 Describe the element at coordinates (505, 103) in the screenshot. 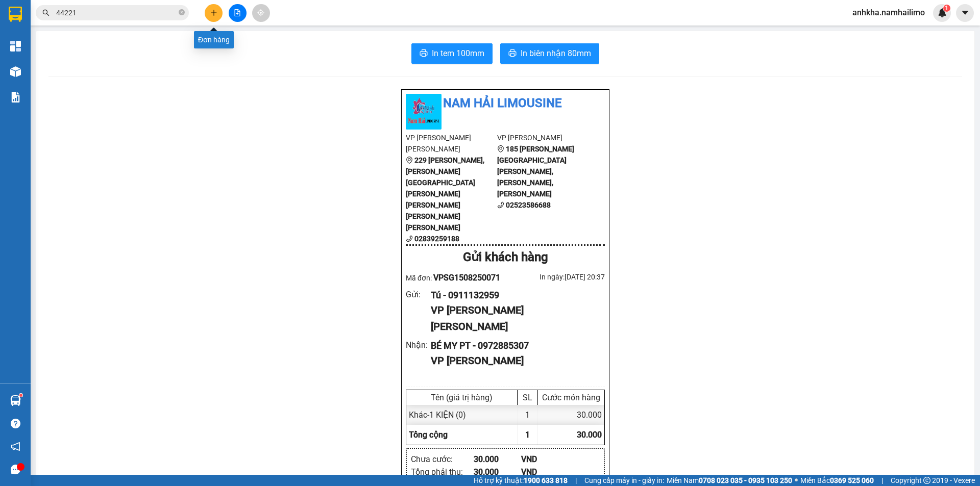

I see `li: Nam Hải Limousine` at that location.